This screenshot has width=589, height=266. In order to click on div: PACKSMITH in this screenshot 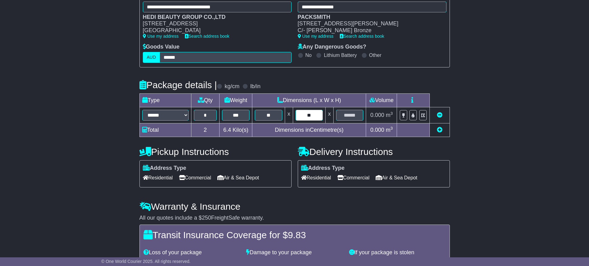, I will do `click(369, 17)`.